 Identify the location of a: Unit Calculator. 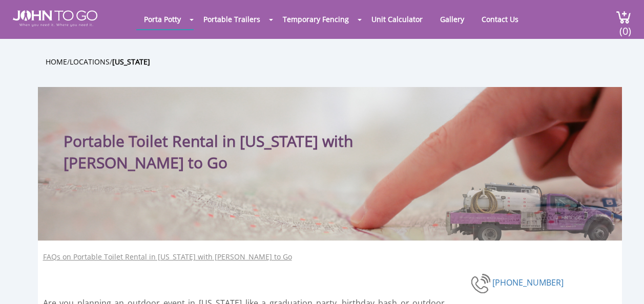
(398, 19).